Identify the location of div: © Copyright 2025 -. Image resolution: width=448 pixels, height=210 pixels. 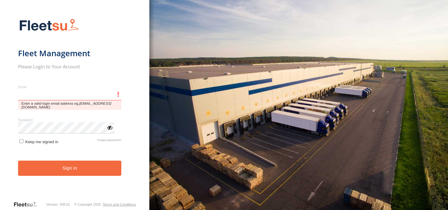
(105, 205).